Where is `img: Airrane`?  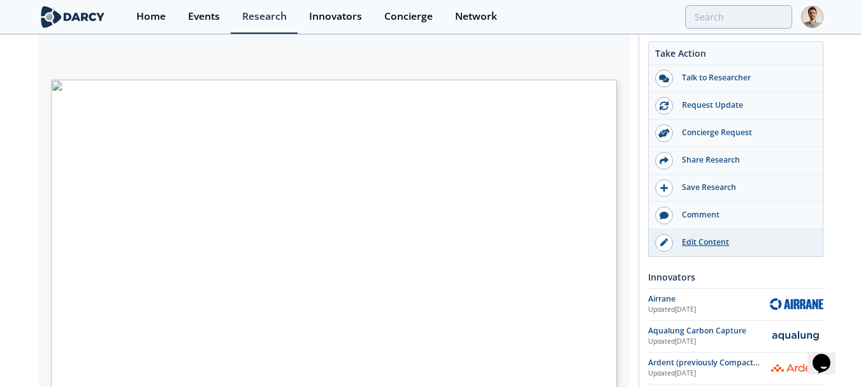 img: Airrane is located at coordinates (797, 304).